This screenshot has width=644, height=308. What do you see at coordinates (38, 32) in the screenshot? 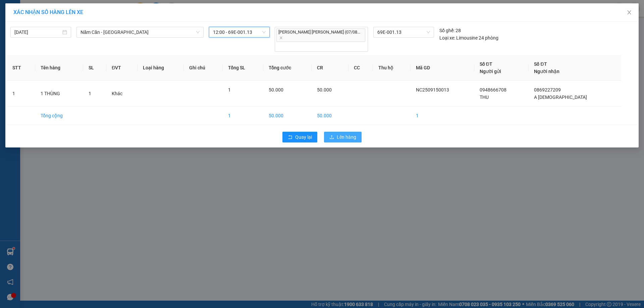
I see `input: 15/09/2025` at bounding box center [38, 32].